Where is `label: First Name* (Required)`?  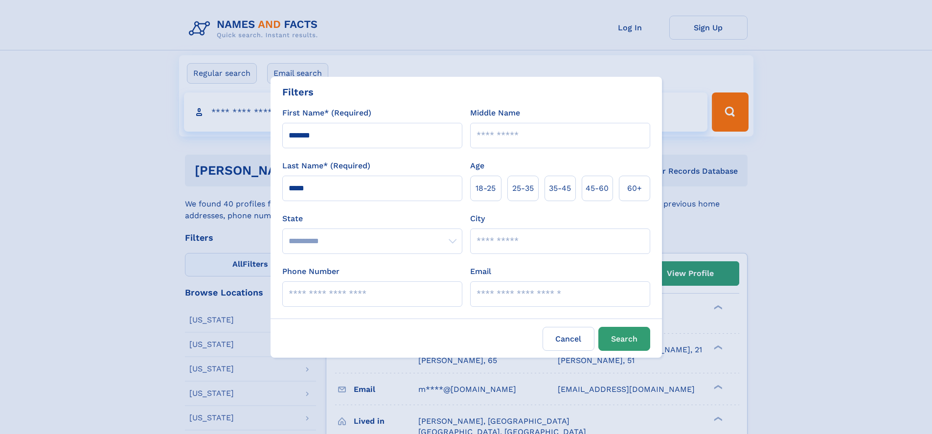 label: First Name* (Required) is located at coordinates (327, 113).